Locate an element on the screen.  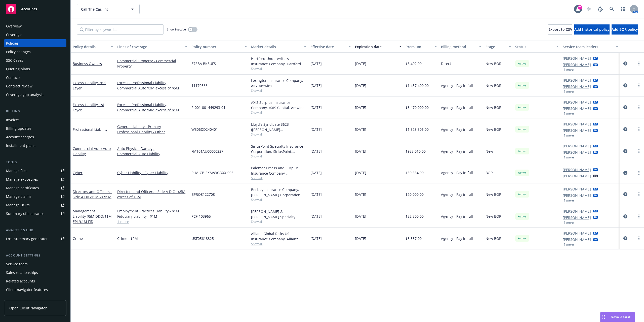
div: Manage claims is located at coordinates (19, 196).